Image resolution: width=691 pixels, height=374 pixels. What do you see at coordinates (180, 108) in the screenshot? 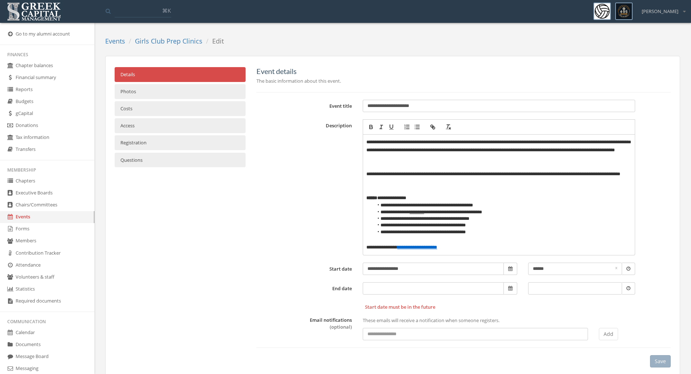
I see `a: Costs` at bounding box center [180, 108].